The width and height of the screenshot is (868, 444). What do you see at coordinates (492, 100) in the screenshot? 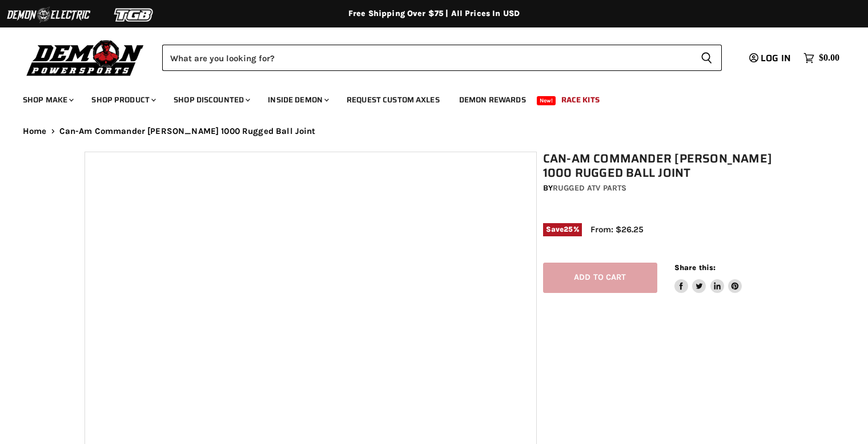
I see `a: Demon Rewards` at bounding box center [492, 100].